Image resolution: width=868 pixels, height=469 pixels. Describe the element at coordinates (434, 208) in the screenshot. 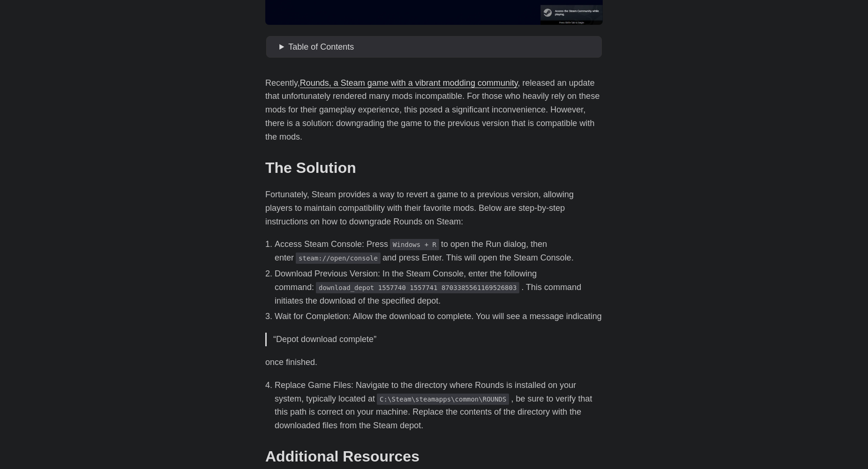

I see `p: Fortunately, Steam provides a way to revert a game to a previous version, allowing players to mai...` at that location.